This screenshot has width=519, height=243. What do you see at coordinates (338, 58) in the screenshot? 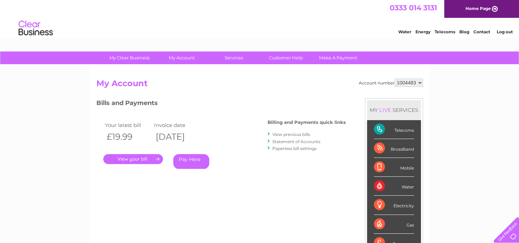
I see `a: Make A Payment` at bounding box center [338, 58].